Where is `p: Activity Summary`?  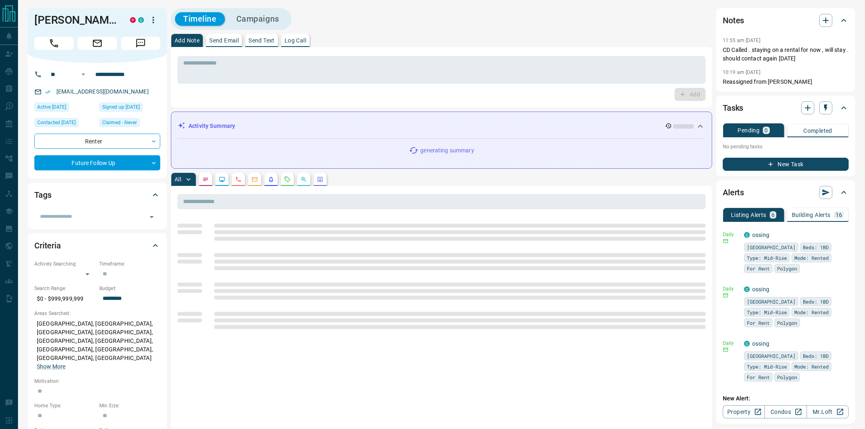
p: Activity Summary is located at coordinates (212, 126).